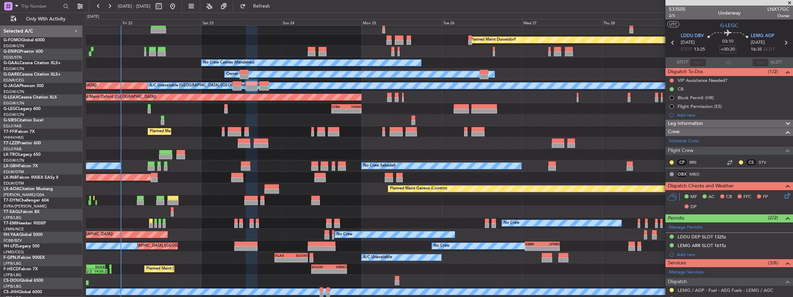 Image resolution: width=793 pixels, height=297 pixels. I want to click on span: 03:10, so click(728, 42).